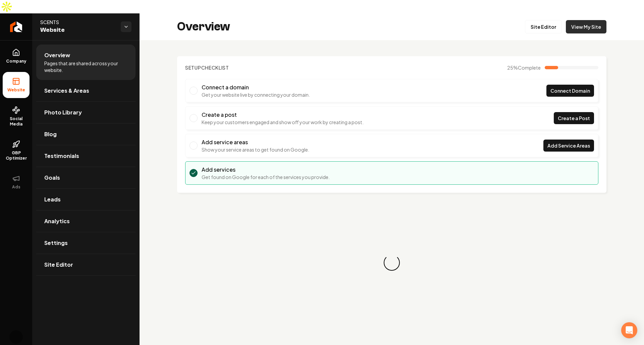 This screenshot has height=345, width=644. Describe the element at coordinates (57, 55) in the screenshot. I see `span: Overview` at that location.